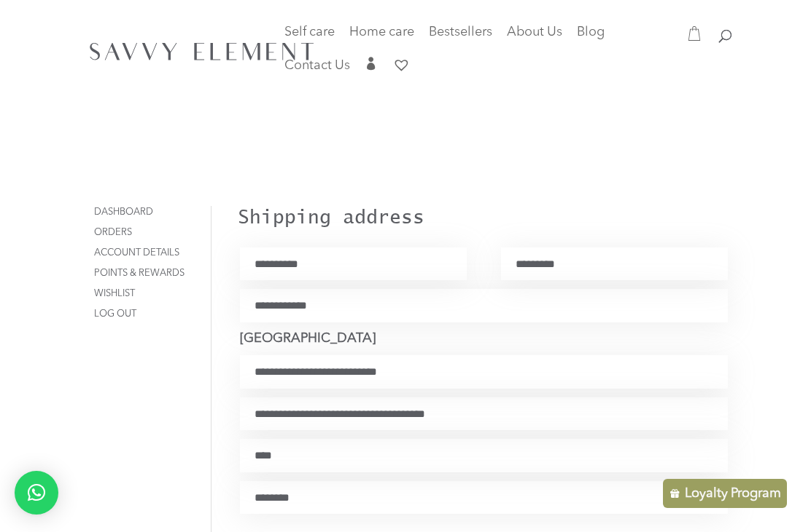 The width and height of the screenshot is (811, 532). I want to click on span: Home care, so click(381, 32).